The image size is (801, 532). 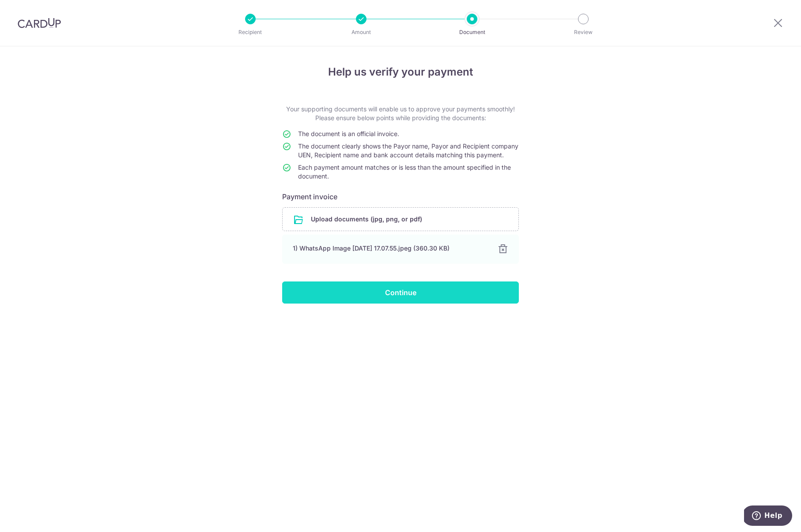 What do you see at coordinates (39, 23) in the screenshot?
I see `img: CardUp` at bounding box center [39, 23].